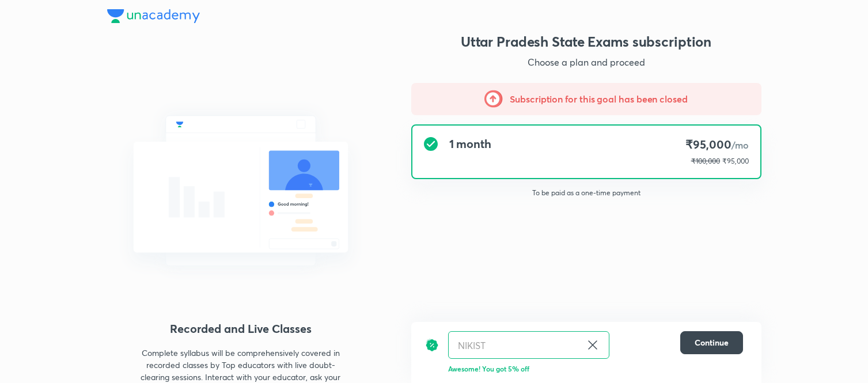 The height and width of the screenshot is (383, 868). Describe the element at coordinates (153, 16) in the screenshot. I see `img: Company Logo` at that location.